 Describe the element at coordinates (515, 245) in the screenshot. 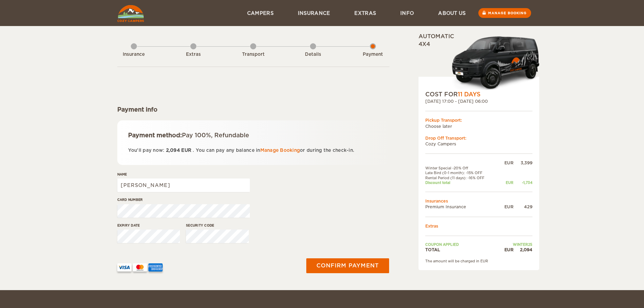

I see `td: WINTER25` at that location.